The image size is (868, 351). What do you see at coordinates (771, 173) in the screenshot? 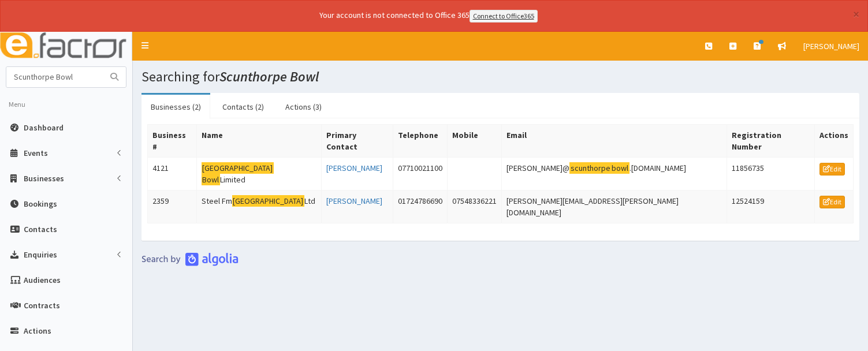
I see `td: 11856735` at bounding box center [771, 173].